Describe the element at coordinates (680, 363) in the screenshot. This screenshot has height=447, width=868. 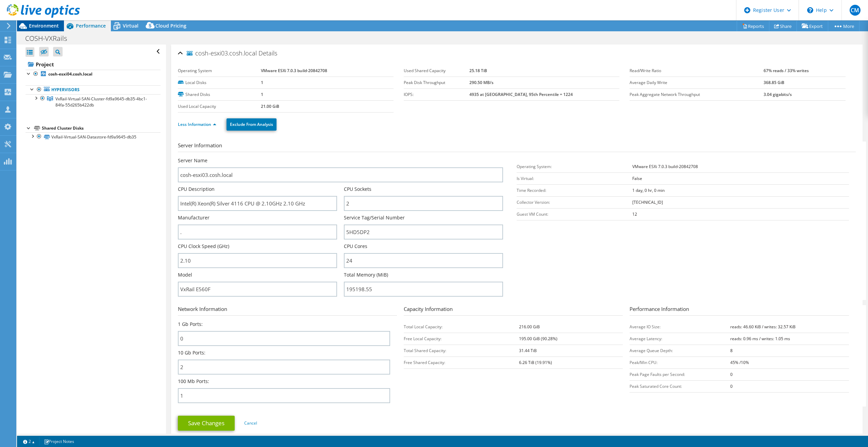
I see `td: Peak/Min CPU:` at that location.